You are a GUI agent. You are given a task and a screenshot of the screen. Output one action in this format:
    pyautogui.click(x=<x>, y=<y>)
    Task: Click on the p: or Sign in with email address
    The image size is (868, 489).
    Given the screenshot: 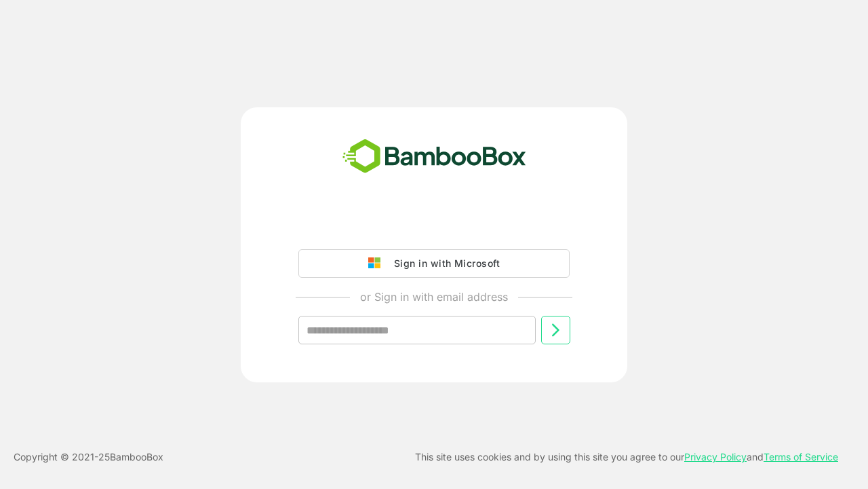 What is the action you would take?
    pyautogui.click(x=434, y=297)
    